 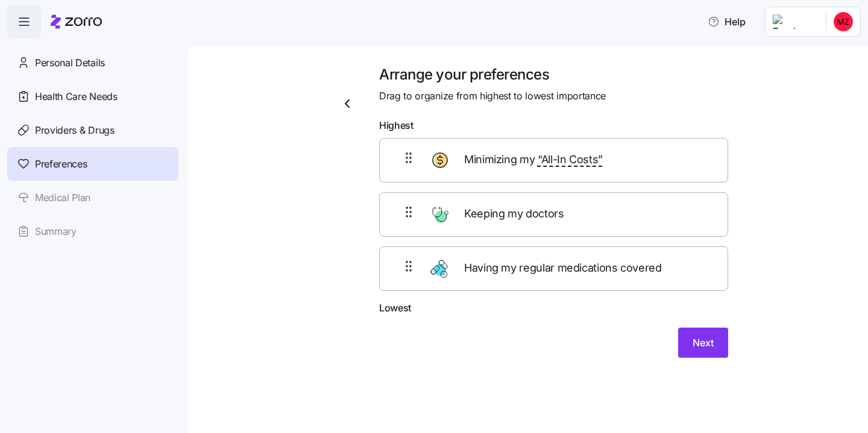 What do you see at coordinates (516, 214) in the screenshot?
I see `span: Keeping my doctors` at bounding box center [516, 214].